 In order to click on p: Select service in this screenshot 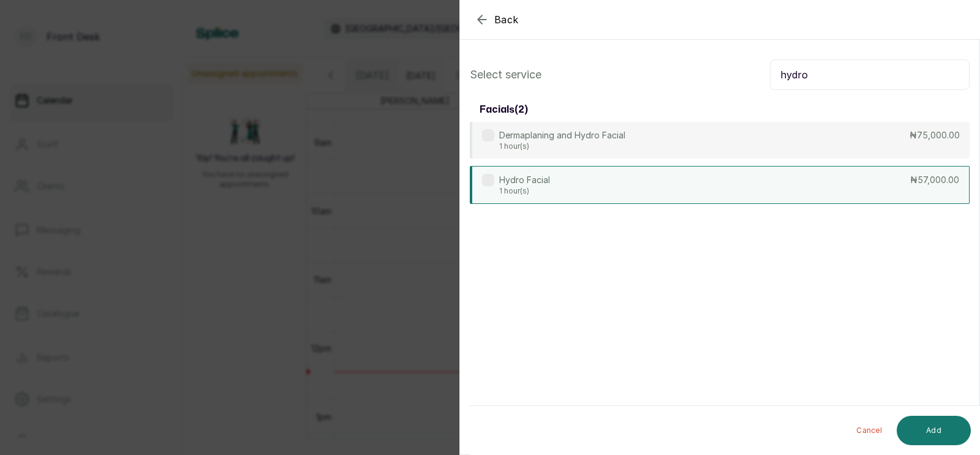, I will do `click(505, 74)`.